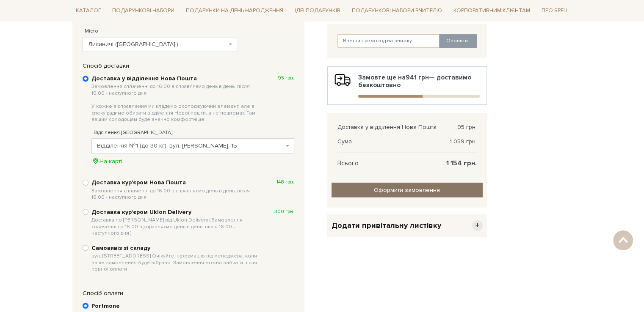  Describe the element at coordinates (284, 212) in the screenshot. I see `span: 300 грн.` at that location.